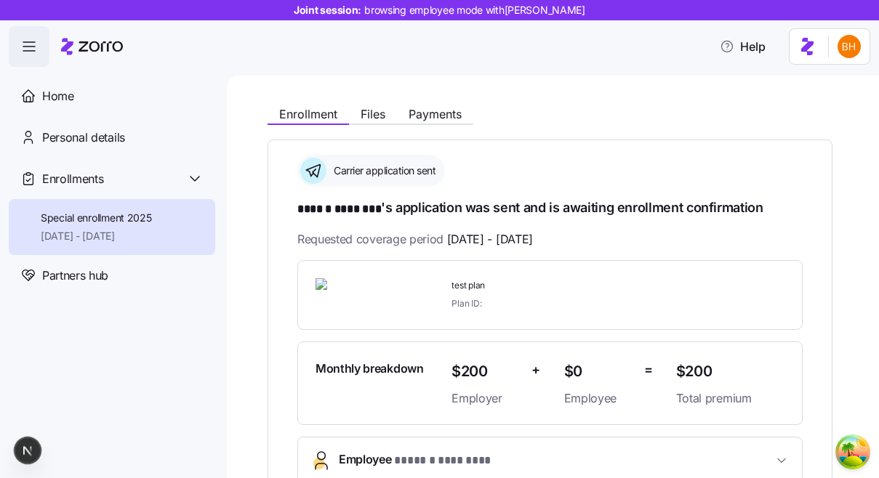 The width and height of the screenshot is (879, 478). Describe the element at coordinates (75, 275) in the screenshot. I see `span: Partners hub` at that location.